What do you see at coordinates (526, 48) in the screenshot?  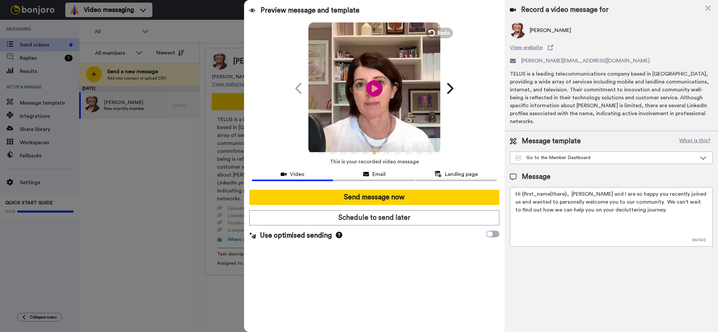 I see `span: View website` at bounding box center [526, 48].